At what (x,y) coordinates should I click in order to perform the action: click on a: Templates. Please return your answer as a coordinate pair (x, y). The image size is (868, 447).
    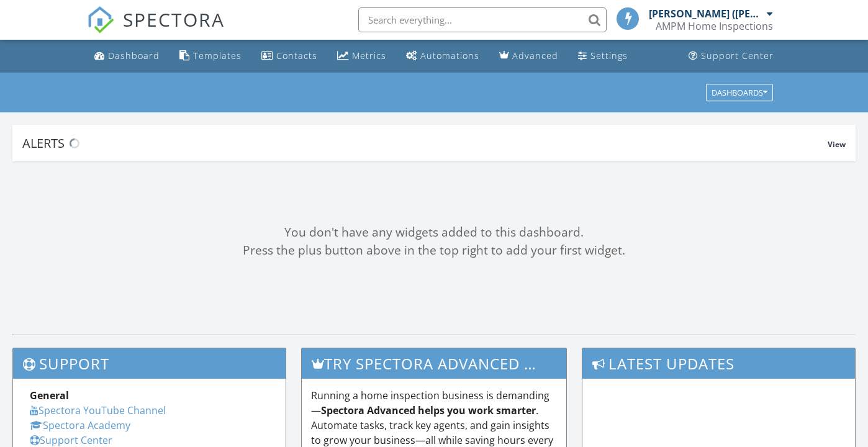
    Looking at the image, I should click on (211, 56).